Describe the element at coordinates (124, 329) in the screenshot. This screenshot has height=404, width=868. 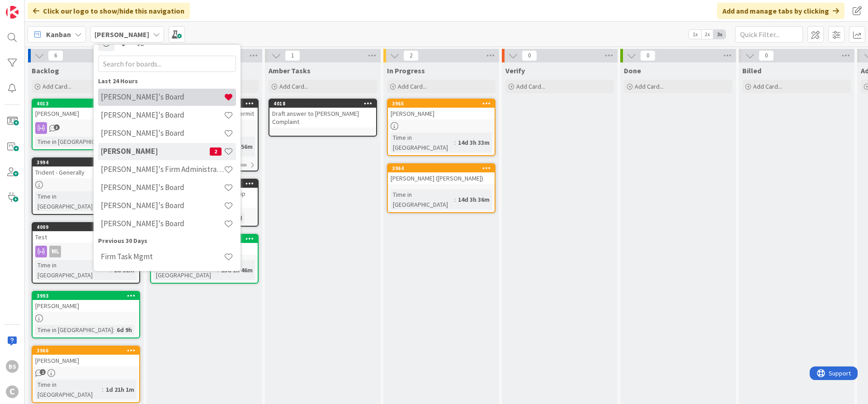
I see `div: 6d 9h` at that location.